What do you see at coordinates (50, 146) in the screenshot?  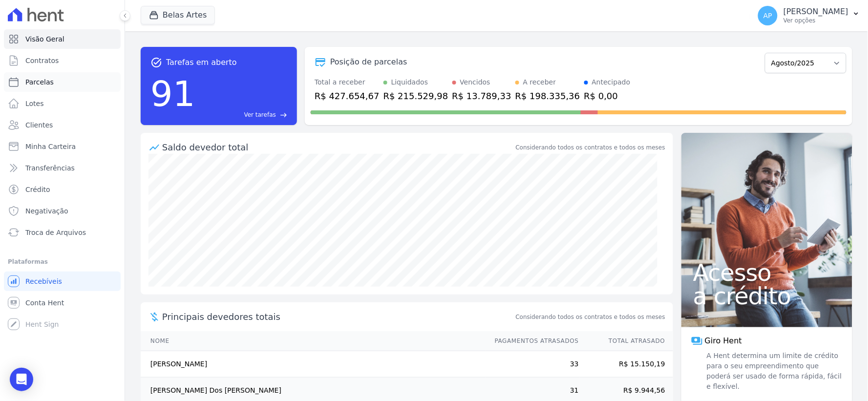 I see `span: Minha Carteira` at bounding box center [50, 146].